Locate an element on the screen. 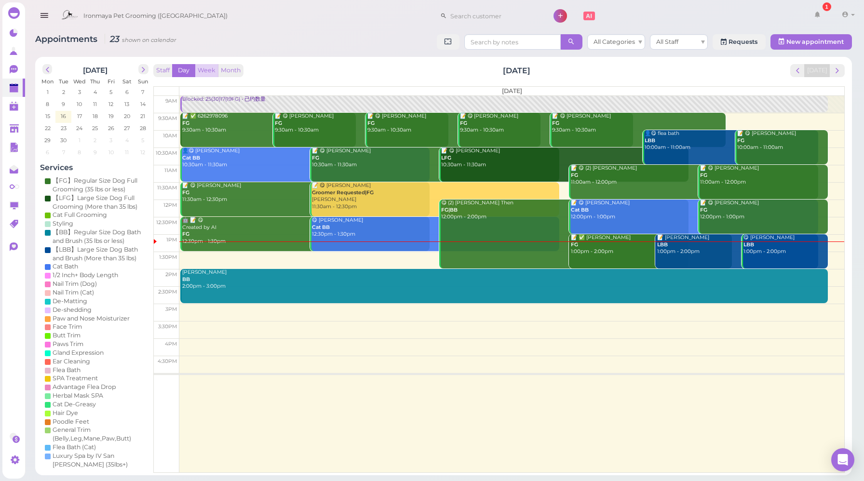 The width and height of the screenshot is (864, 481). div: Flea Bath is located at coordinates (67, 370).